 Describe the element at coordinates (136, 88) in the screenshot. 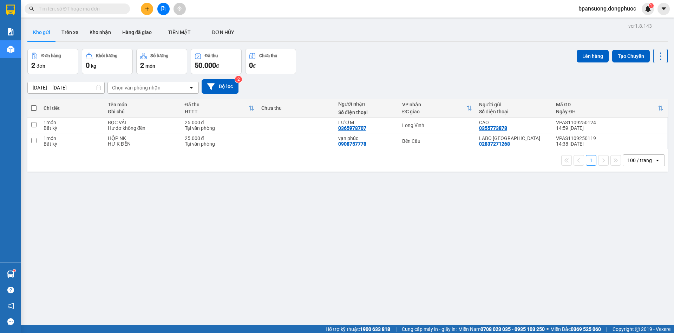

I see `div: Chọn văn phòng nhận` at that location.